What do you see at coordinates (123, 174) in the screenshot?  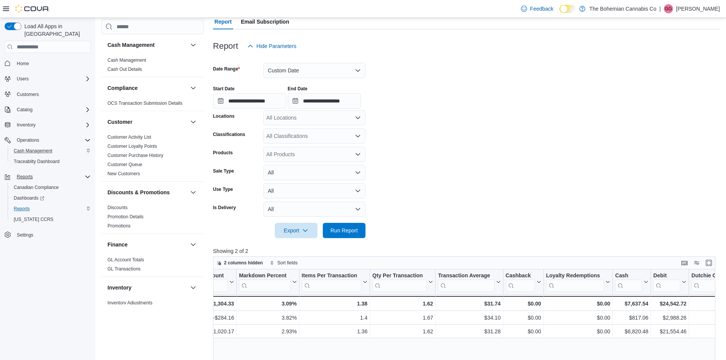 I see `span: New Customers` at bounding box center [123, 174].